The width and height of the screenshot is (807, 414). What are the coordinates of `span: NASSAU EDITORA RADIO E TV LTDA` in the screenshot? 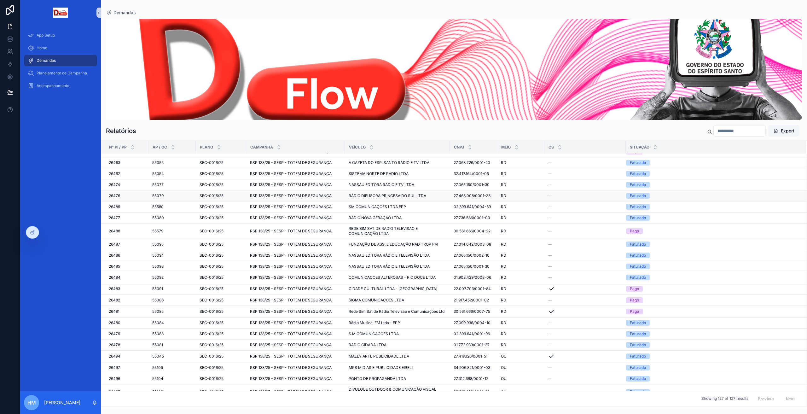 It's located at (381, 185).